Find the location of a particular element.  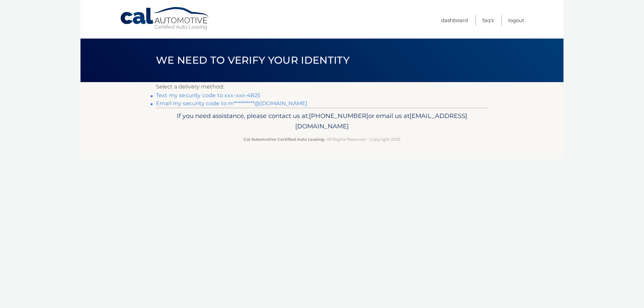

p: If you need assistance, please contact us at: or email us at is located at coordinates (322, 121).